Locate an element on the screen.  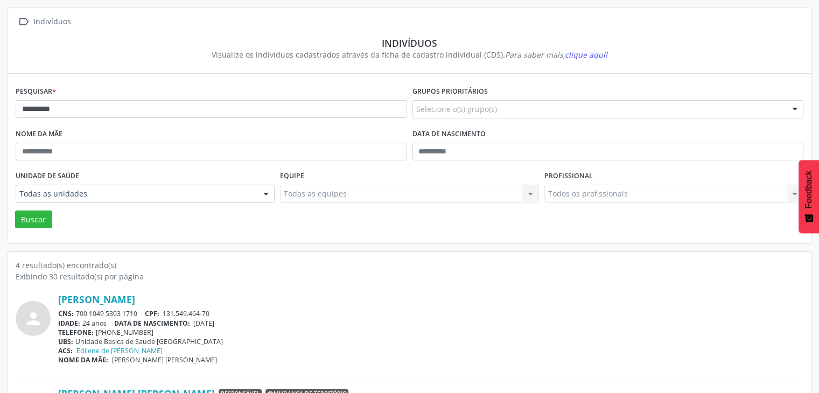
label: Nome da mãe is located at coordinates (39, 134).